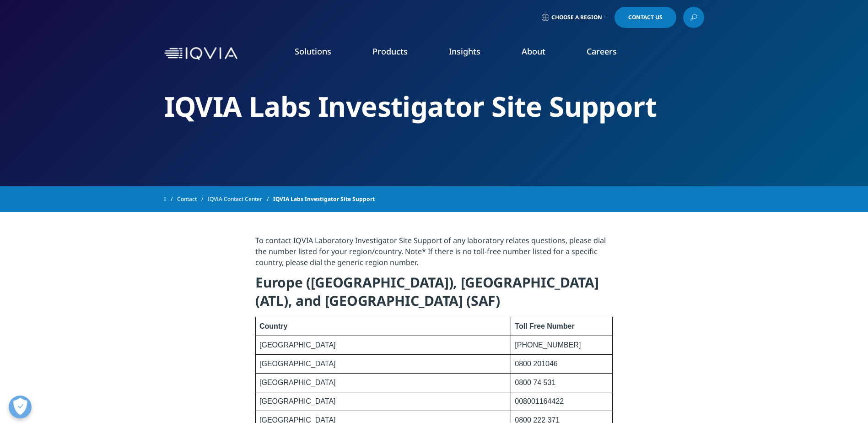  Describe the element at coordinates (533, 51) in the screenshot. I see `a: About` at that location.